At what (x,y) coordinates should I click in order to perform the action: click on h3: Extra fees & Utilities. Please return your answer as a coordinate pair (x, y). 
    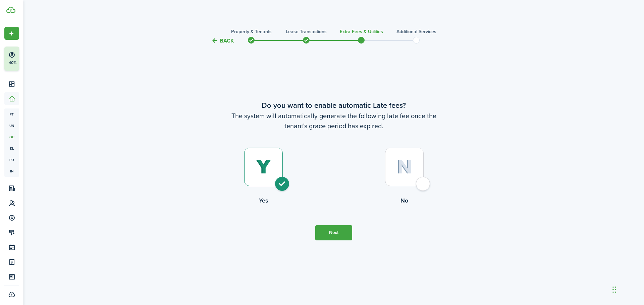
    Looking at the image, I should click on (361, 32).